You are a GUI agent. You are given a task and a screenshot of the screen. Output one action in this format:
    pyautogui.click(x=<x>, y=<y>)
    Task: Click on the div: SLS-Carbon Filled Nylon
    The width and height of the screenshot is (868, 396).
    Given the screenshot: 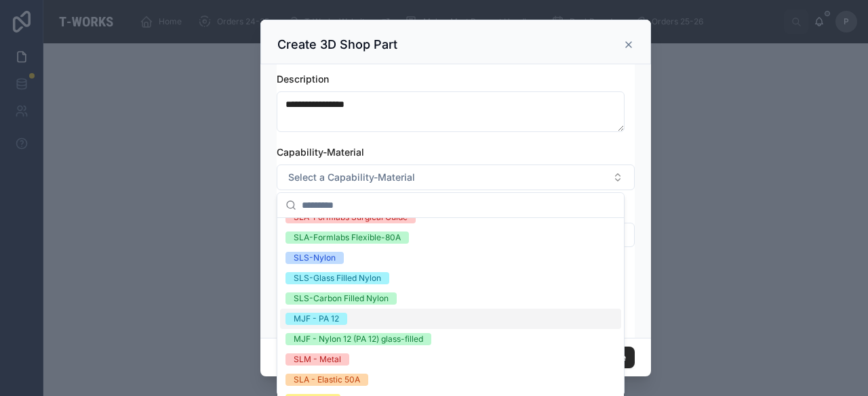 What is the action you would take?
    pyautogui.click(x=341, y=299)
    